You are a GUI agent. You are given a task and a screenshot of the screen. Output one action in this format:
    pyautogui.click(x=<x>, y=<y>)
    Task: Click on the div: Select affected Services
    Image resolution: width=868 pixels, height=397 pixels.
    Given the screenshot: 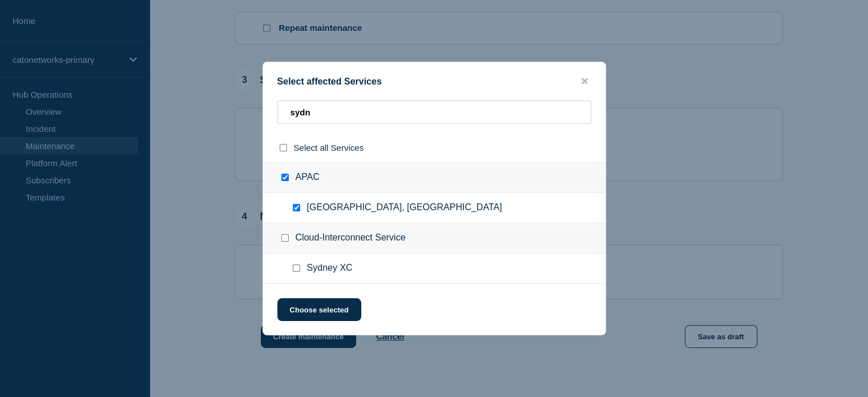 What is the action you would take?
    pyautogui.click(x=435, y=81)
    